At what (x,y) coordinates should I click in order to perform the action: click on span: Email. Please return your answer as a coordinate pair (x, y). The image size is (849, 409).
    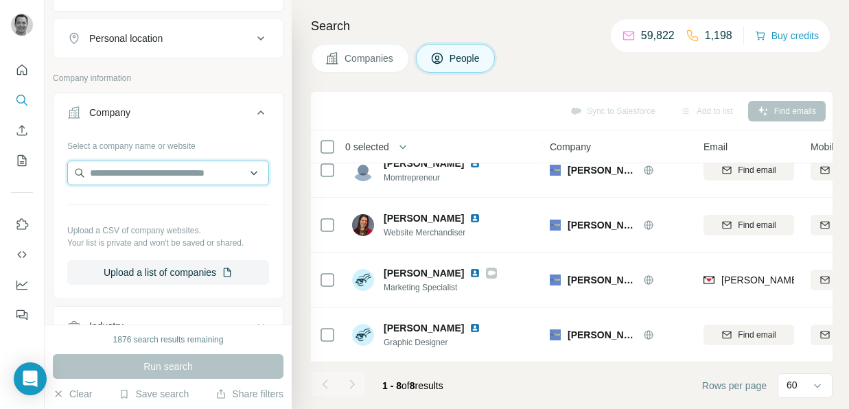
    Looking at the image, I should click on (715, 147).